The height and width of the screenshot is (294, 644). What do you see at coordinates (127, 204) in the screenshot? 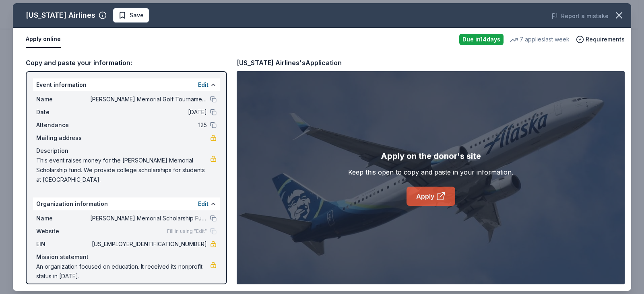
I see `div: Organization information` at bounding box center [127, 204].